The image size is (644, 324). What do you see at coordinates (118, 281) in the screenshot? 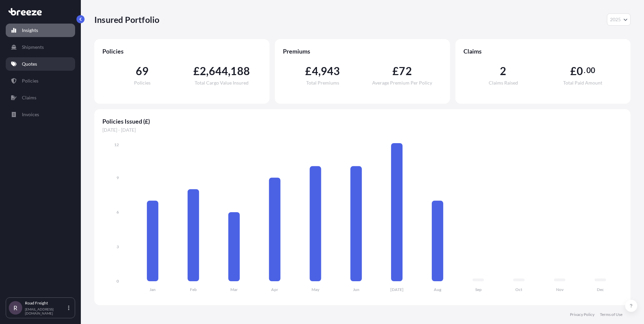
I see `tspan: 0` at bounding box center [118, 281].